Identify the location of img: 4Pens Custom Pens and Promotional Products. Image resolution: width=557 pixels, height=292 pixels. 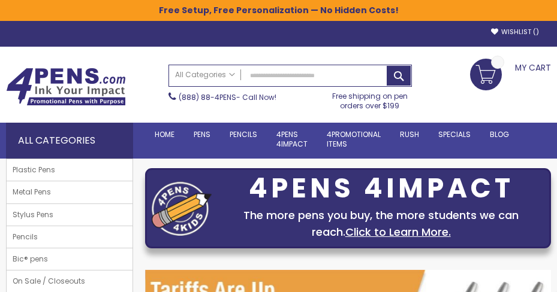
(66, 87).